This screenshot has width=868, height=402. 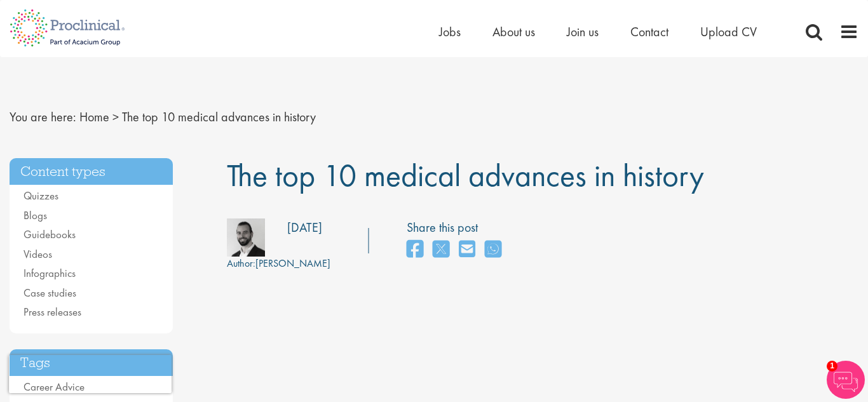 What do you see at coordinates (514, 32) in the screenshot?
I see `span: About us` at bounding box center [514, 32].